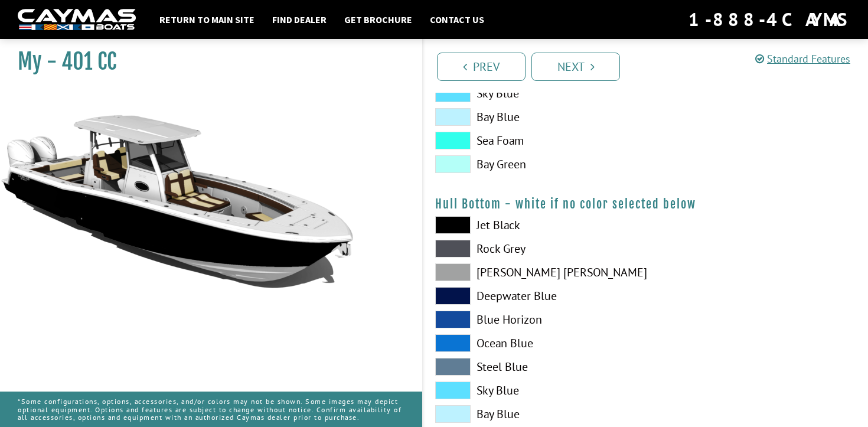 The image size is (868, 427). What do you see at coordinates (535, 296) in the screenshot?
I see `label: Deepwater Blue` at bounding box center [535, 296].